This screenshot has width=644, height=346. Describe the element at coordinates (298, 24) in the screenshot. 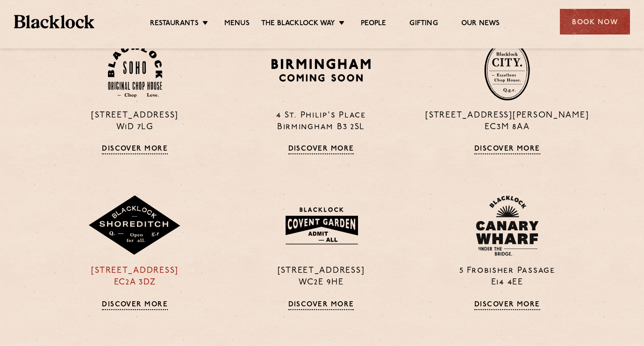

I see `a: The Blacklock Way` at that location.